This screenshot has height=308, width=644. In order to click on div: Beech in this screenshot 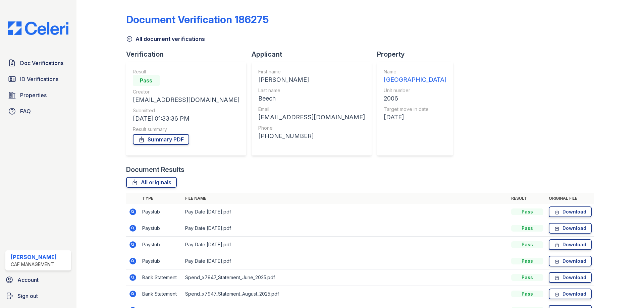, I will do `click(312, 99)`.